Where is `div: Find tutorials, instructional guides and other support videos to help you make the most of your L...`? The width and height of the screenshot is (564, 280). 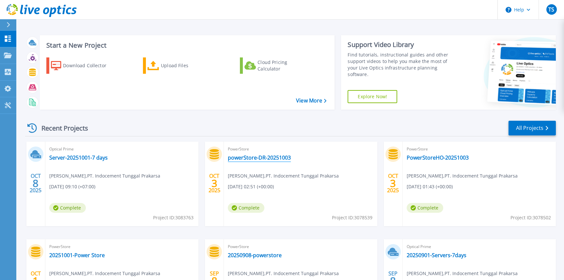
div: Find tutorials, instructional guides and other support videos to help you make the most of your L... is located at coordinates (402, 65).